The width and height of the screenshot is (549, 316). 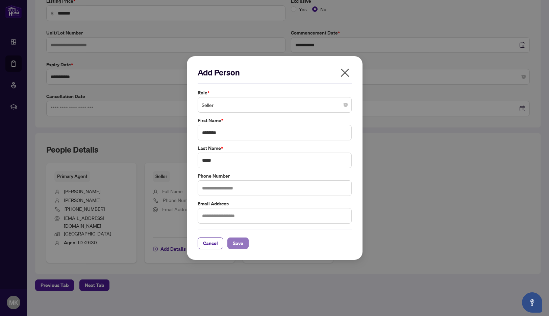 I want to click on button: Save, so click(x=238, y=243).